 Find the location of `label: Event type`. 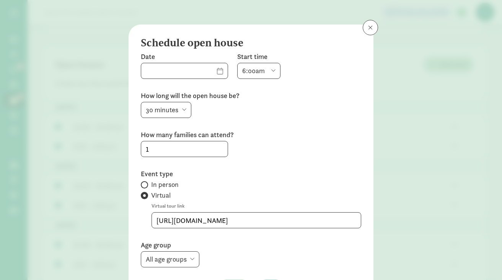

label: Event type is located at coordinates (251, 174).